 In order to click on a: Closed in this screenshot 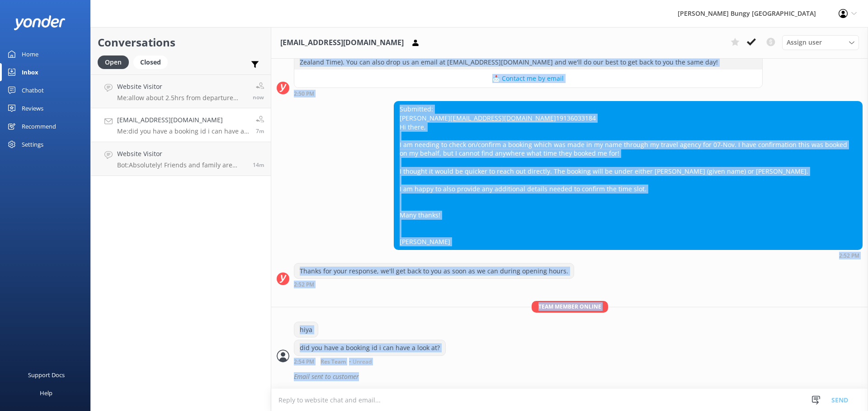, I will do `click(153, 62)`.